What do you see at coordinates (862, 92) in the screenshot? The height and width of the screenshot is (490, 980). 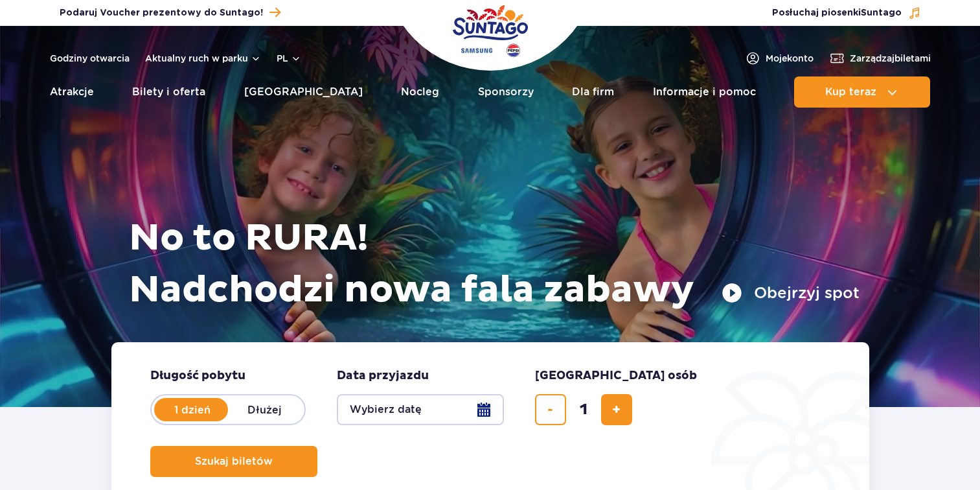 I see `button: Kup teraz` at bounding box center [862, 92].